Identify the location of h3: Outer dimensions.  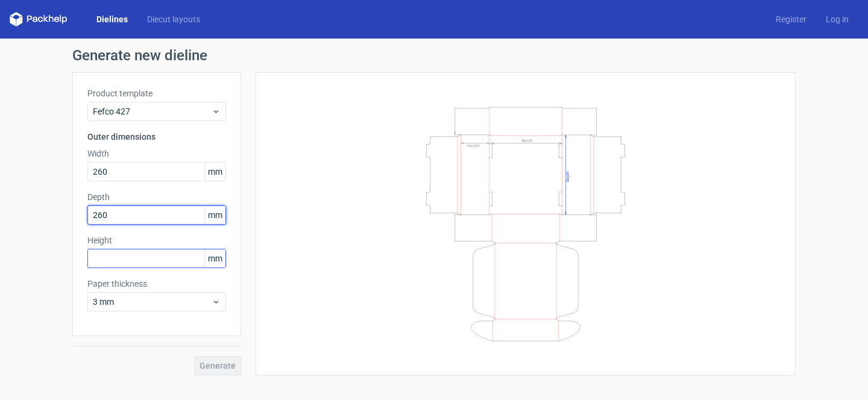
(157, 137).